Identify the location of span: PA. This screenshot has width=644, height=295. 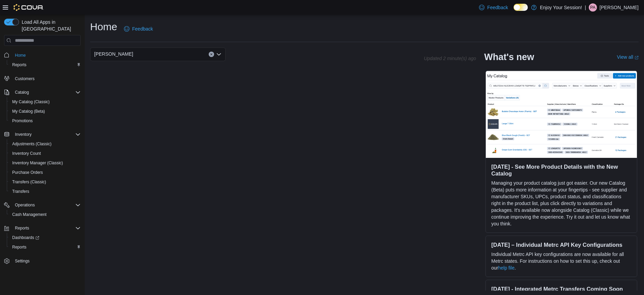
(592, 7).